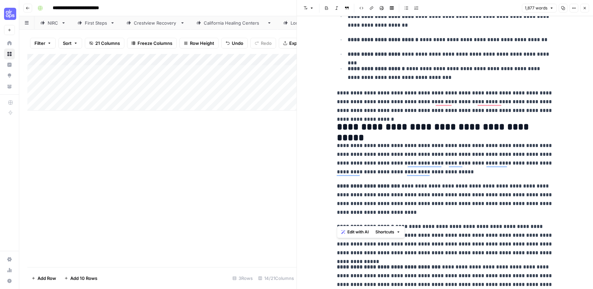  I want to click on span: Redo, so click(266, 43).